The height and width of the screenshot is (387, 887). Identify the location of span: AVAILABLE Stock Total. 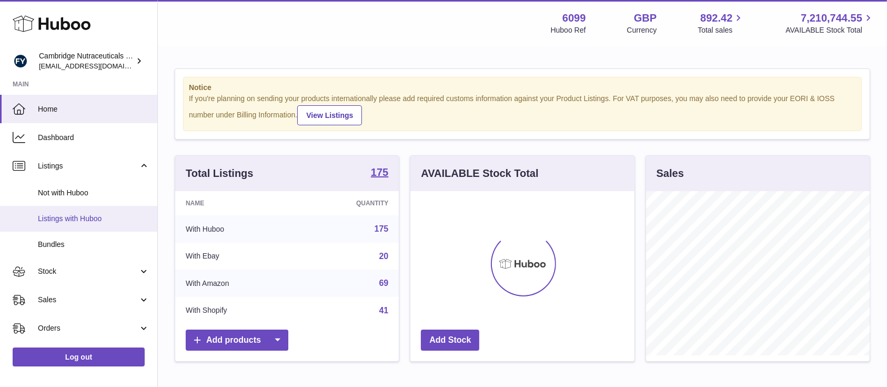
(830, 30).